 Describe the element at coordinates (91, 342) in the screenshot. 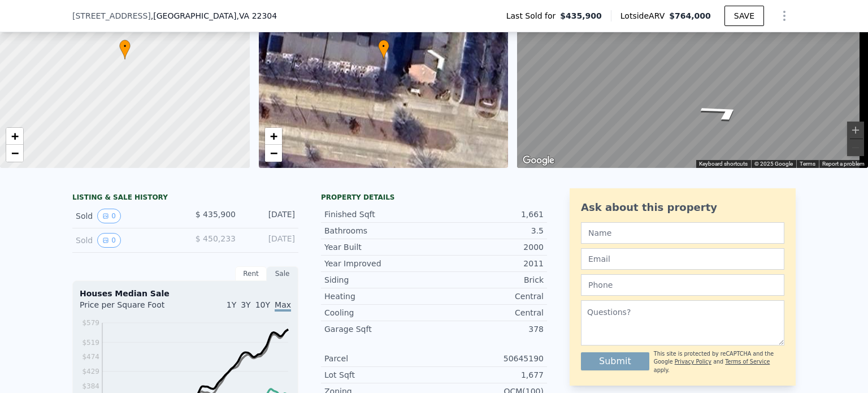

I see `tspan: $519` at that location.